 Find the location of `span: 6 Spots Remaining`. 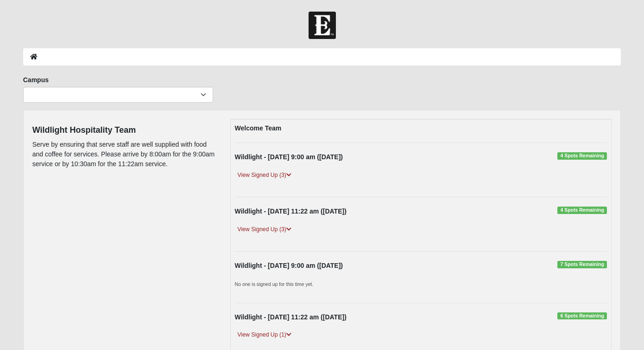

span: 6 Spots Remaining is located at coordinates (582, 316).